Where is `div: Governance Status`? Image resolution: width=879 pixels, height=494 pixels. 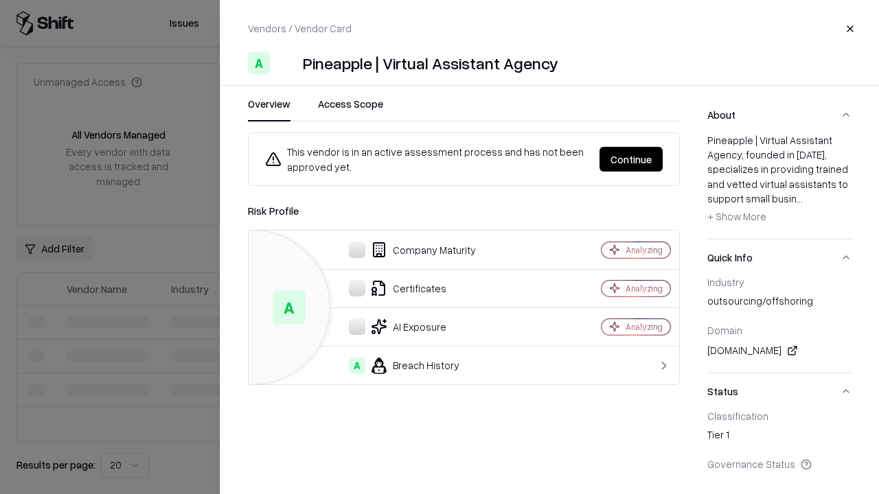 div: Governance Status is located at coordinates (779, 464).